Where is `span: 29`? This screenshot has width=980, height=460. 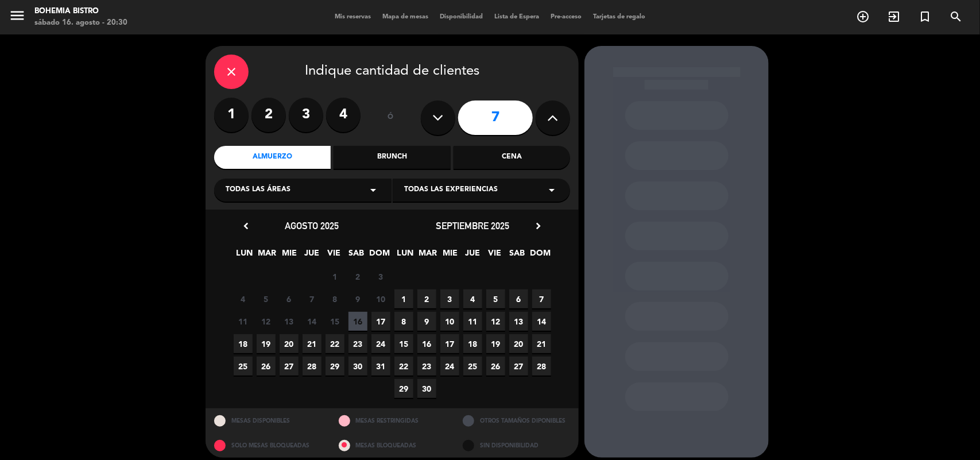 span: 29 is located at coordinates (334, 366).